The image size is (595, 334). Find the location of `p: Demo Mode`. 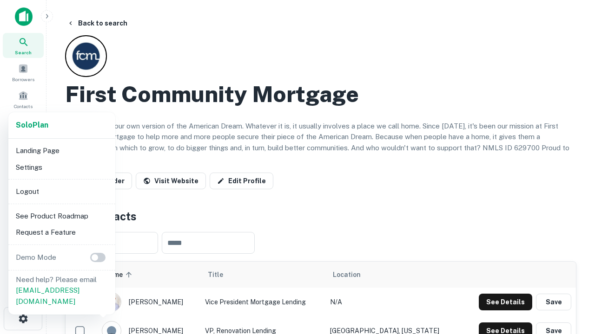

p: Demo Mode is located at coordinates (36, 258).